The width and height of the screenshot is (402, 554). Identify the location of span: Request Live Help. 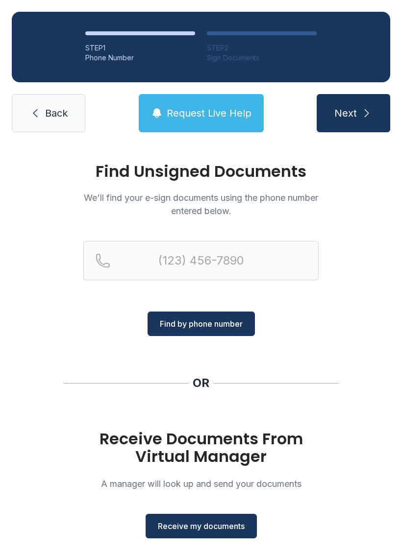
(209, 113).